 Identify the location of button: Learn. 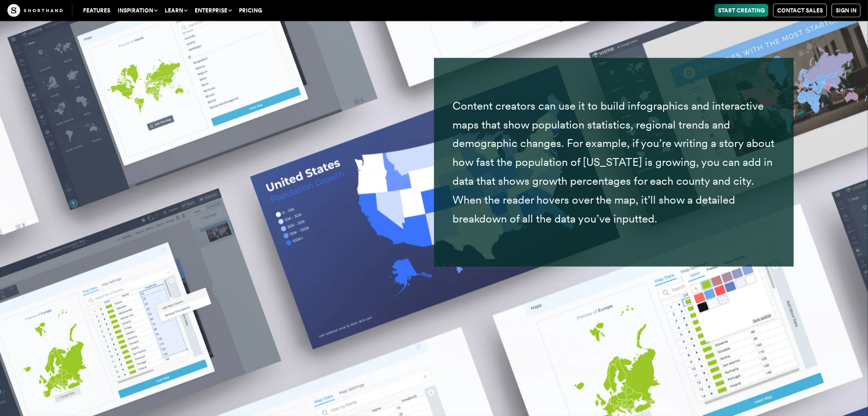
(175, 10).